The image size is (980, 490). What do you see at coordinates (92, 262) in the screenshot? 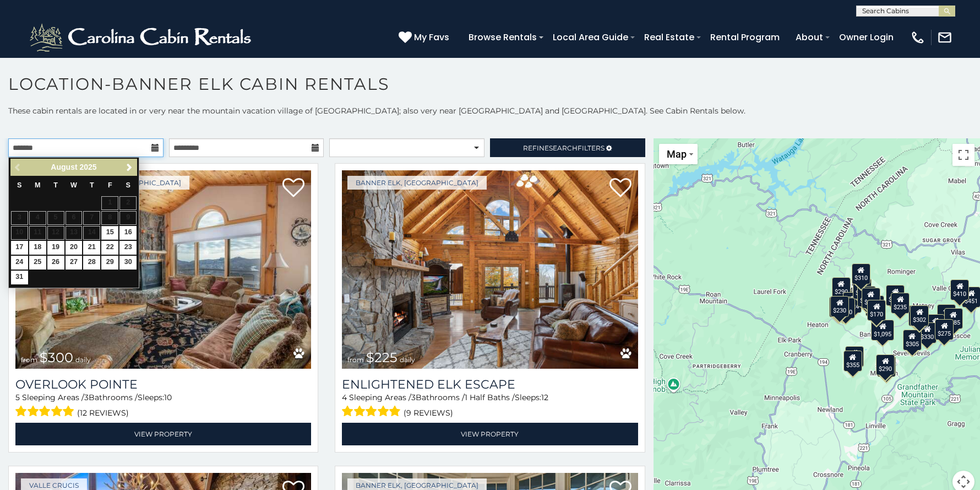
I see `a: 28` at bounding box center [92, 262].